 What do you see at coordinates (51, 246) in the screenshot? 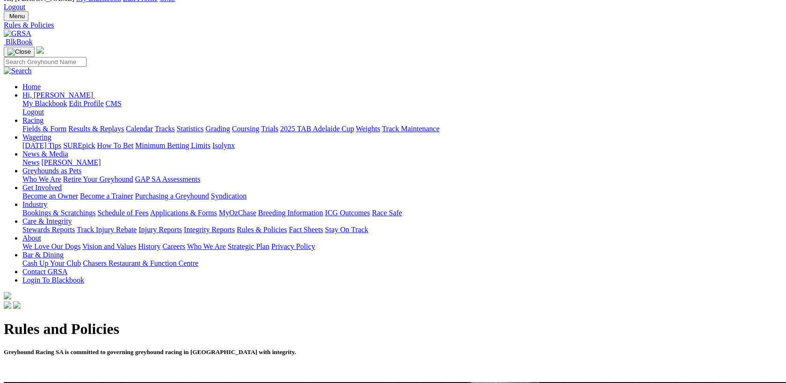
I see `a: We Love Our Dogs` at bounding box center [51, 246].